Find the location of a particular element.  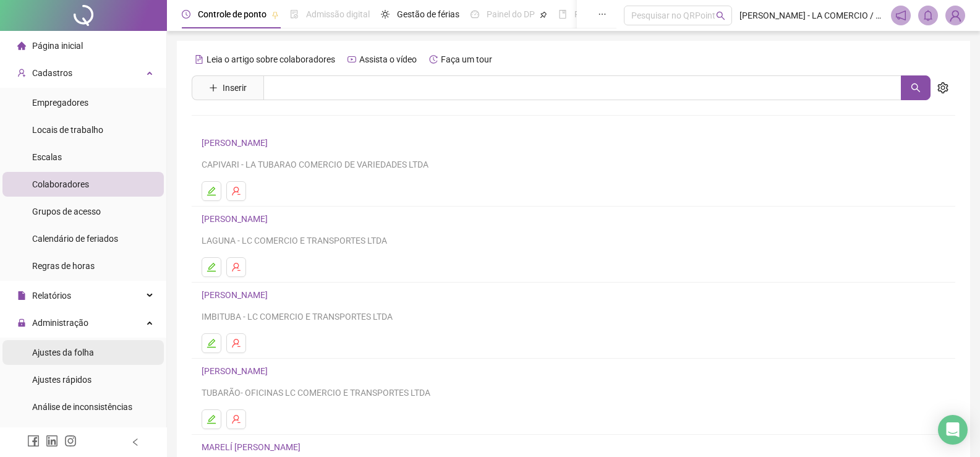

span: Painel do DP is located at coordinates (511, 14).